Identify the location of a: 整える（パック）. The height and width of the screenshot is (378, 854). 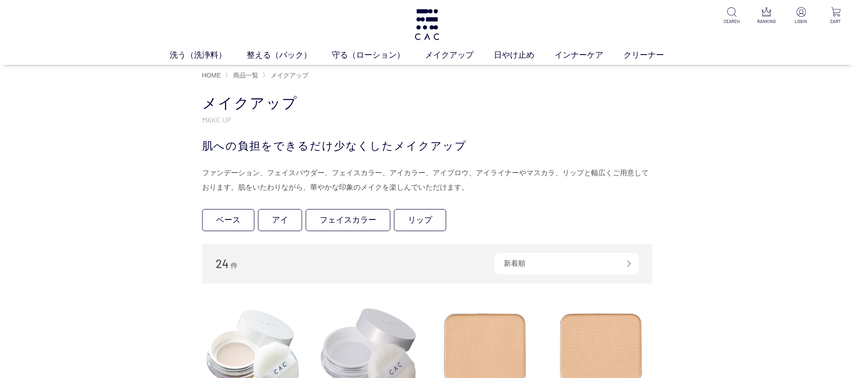
(289, 55).